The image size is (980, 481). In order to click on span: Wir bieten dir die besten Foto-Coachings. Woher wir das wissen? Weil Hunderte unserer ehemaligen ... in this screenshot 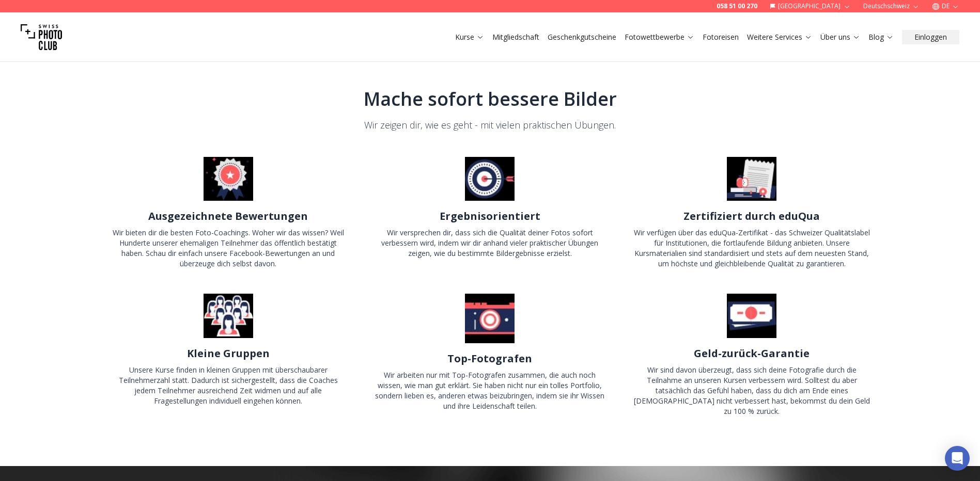, I will do `click(229, 248)`.